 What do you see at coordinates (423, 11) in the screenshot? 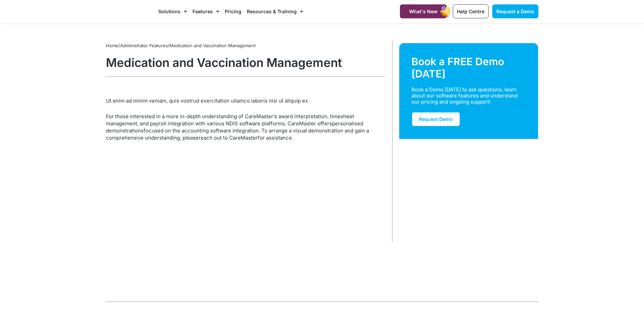
I see `a: What's New` at bounding box center [423, 11].